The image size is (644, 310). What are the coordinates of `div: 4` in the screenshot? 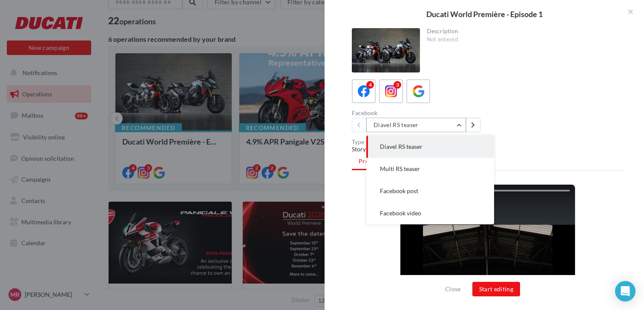 It's located at (370, 85).